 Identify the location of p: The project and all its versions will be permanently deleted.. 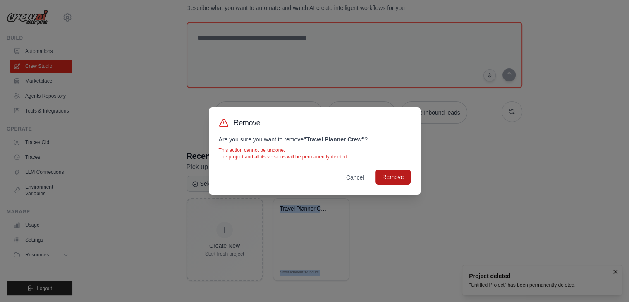
(314, 157).